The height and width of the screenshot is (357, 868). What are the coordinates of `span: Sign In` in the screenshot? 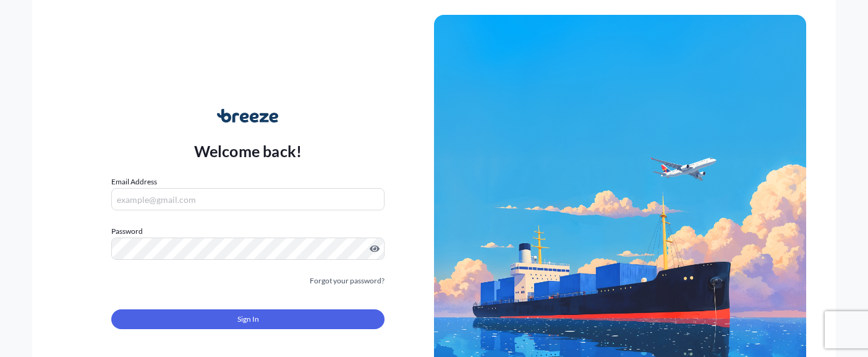 It's located at (248, 319).